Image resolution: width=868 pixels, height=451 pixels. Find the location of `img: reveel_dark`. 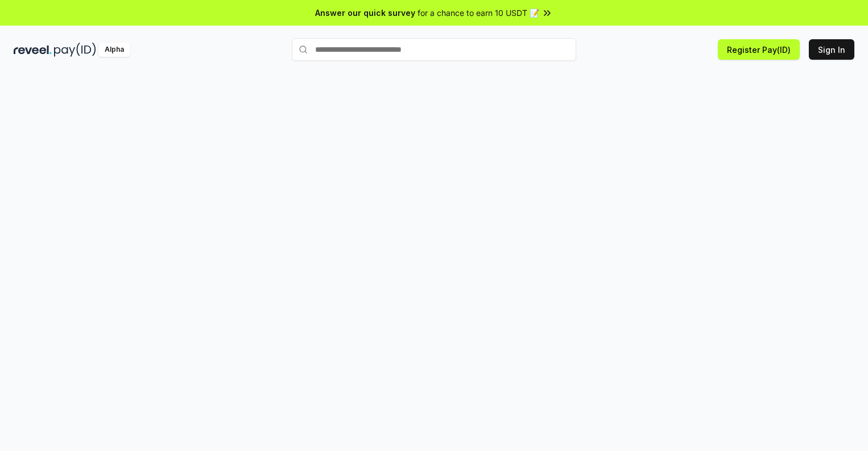

img: reveel_dark is located at coordinates (32, 49).